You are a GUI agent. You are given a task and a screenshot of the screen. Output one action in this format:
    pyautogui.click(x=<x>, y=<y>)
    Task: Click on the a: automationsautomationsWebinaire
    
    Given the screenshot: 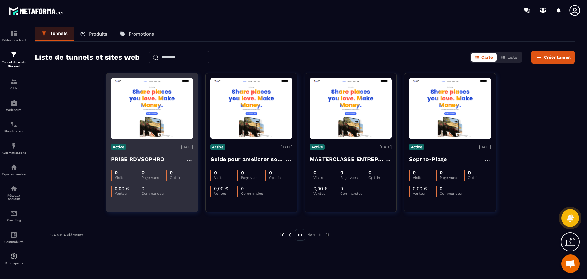 What is the action you would take?
    pyautogui.click(x=14, y=105)
    